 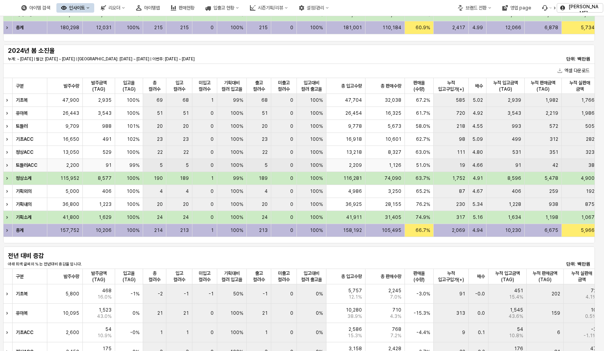 What do you see at coordinates (133, 126) in the screenshot?
I see `span: 101%` at bounding box center [133, 126].